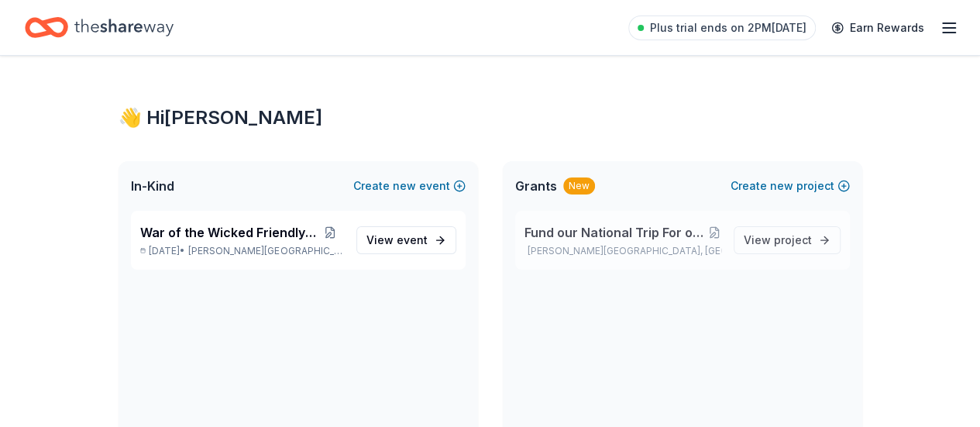  Describe the element at coordinates (786, 240) in the screenshot. I see `a: View project` at that location.